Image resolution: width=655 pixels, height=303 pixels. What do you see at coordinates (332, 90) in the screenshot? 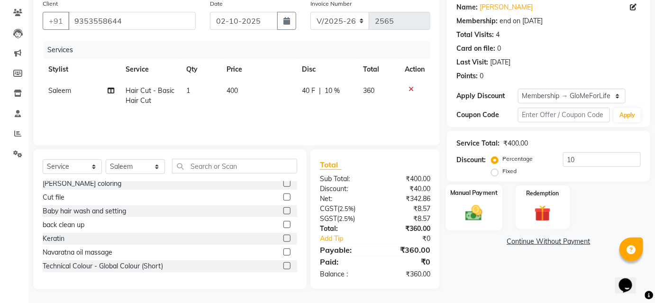
I see `span: 10 %` at bounding box center [332, 90].